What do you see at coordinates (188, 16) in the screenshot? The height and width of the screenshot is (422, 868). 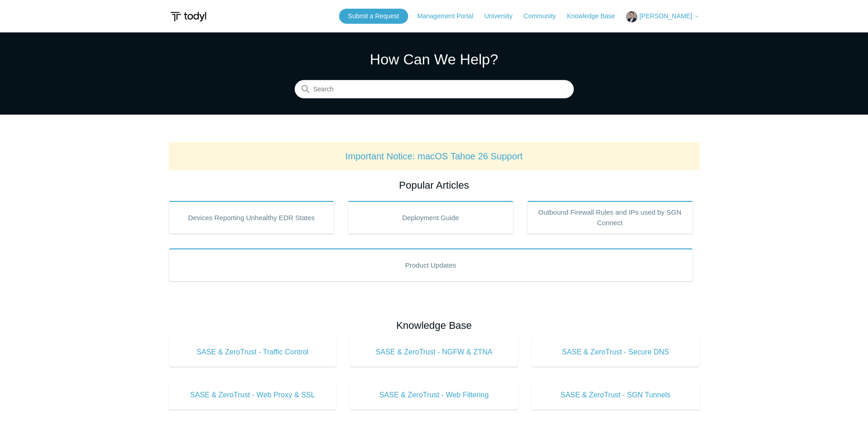 I see `img: Todyl Support Center Help Center home page` at bounding box center [188, 16].